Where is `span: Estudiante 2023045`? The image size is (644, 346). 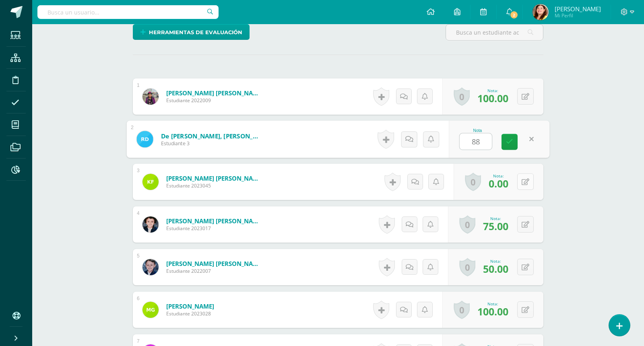 span: Estudiante 2023045 is located at coordinates (214, 186).